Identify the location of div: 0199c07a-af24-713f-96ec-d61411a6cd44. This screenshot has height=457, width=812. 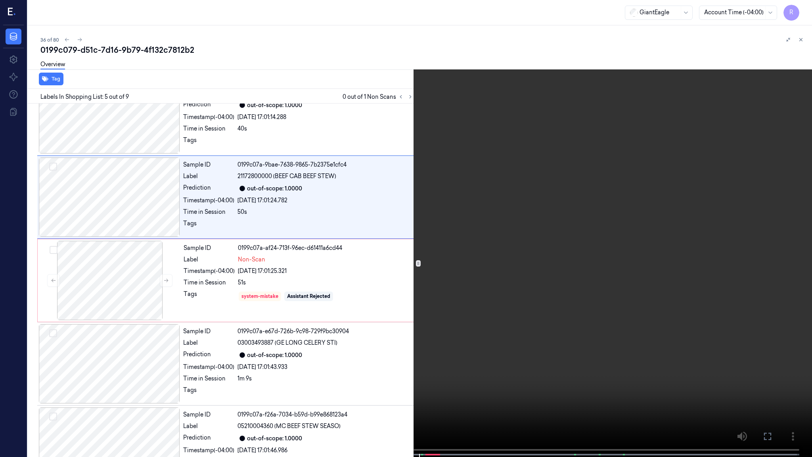
(326, 248).